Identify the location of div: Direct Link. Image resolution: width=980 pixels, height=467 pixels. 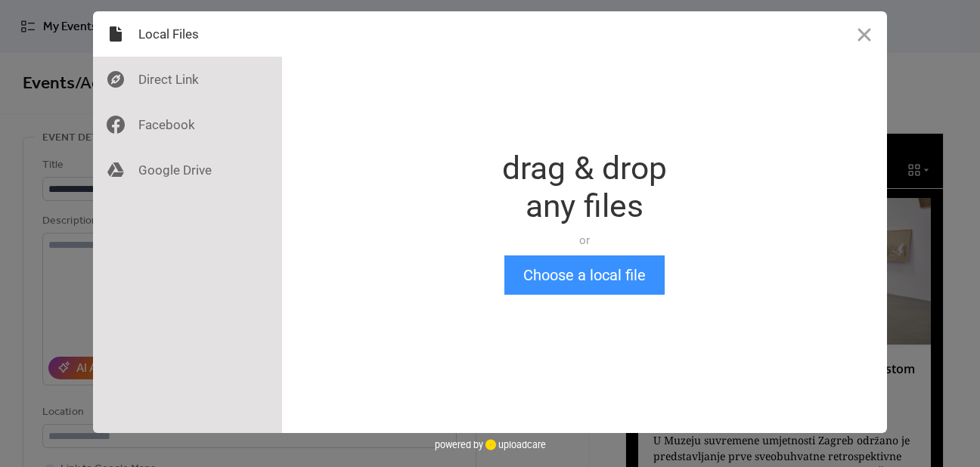
(188, 80).